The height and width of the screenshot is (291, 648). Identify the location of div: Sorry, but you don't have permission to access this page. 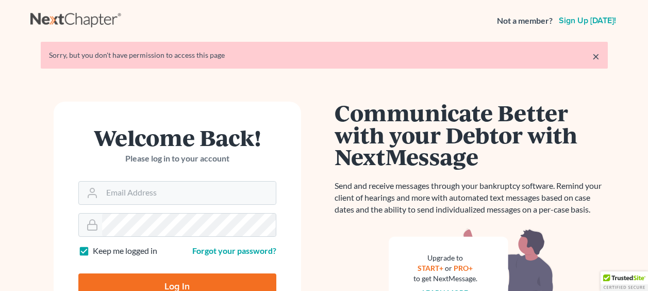
(324, 55).